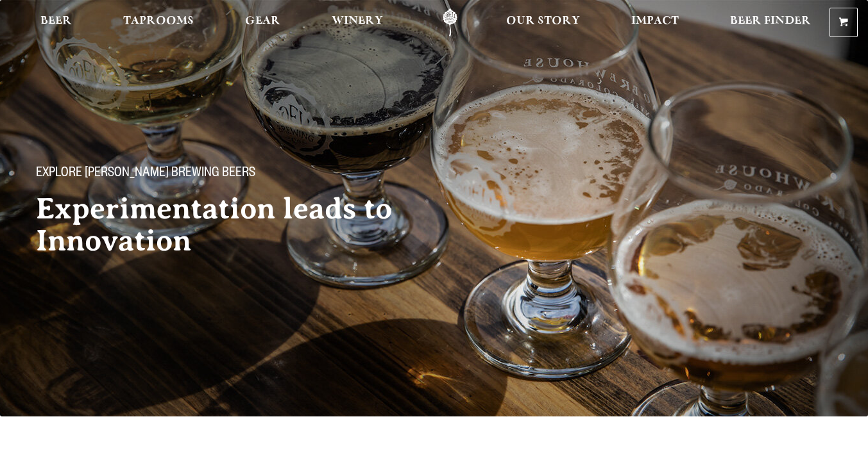  What do you see at coordinates (655, 21) in the screenshot?
I see `span: Impact` at bounding box center [655, 21].